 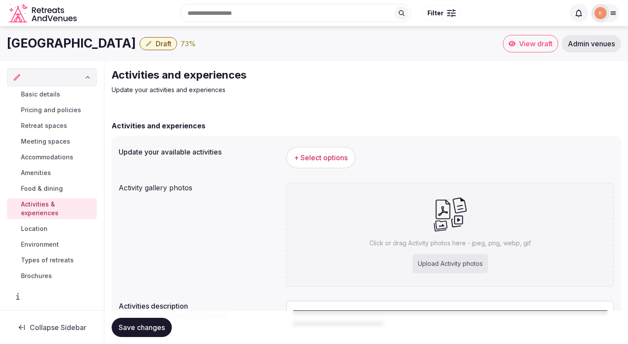 I want to click on span: Save changes, so click(x=142, y=327).